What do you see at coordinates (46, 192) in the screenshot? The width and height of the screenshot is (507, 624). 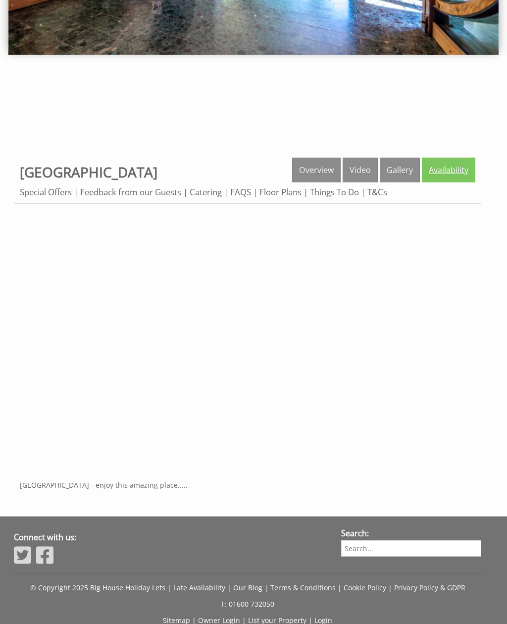 I see `a: Special Offers` at bounding box center [46, 192].